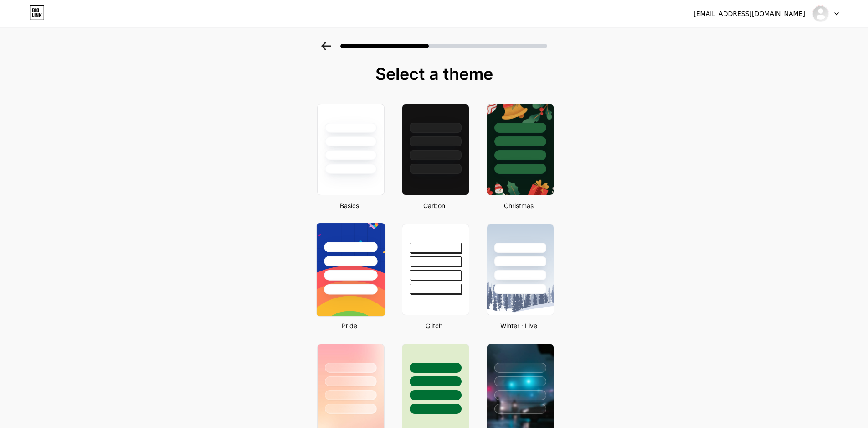  I want to click on div: Basics, so click(350, 205).